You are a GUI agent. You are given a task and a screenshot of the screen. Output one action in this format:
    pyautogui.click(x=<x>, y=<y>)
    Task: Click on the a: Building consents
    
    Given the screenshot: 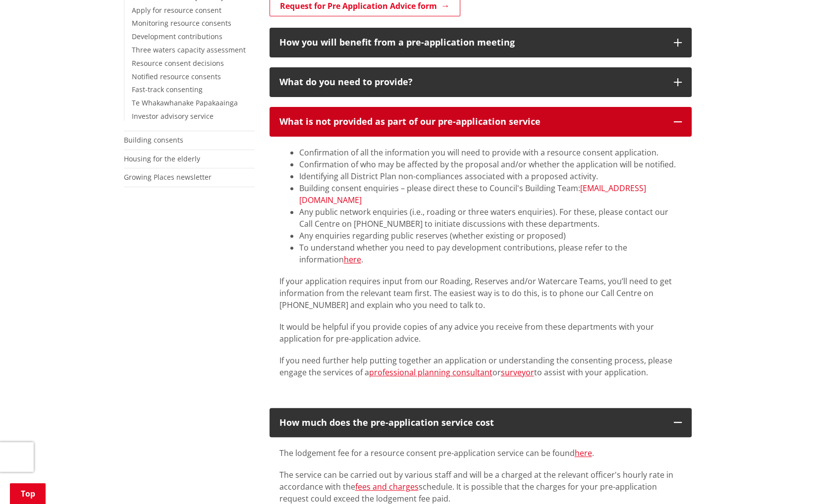 What is the action you would take?
    pyautogui.click(x=154, y=140)
    